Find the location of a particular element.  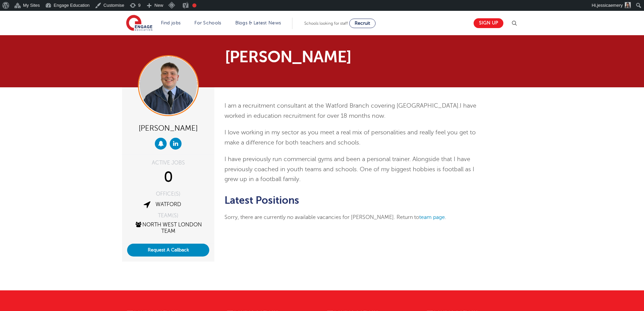

button: Request A Callback is located at coordinates (168, 250).